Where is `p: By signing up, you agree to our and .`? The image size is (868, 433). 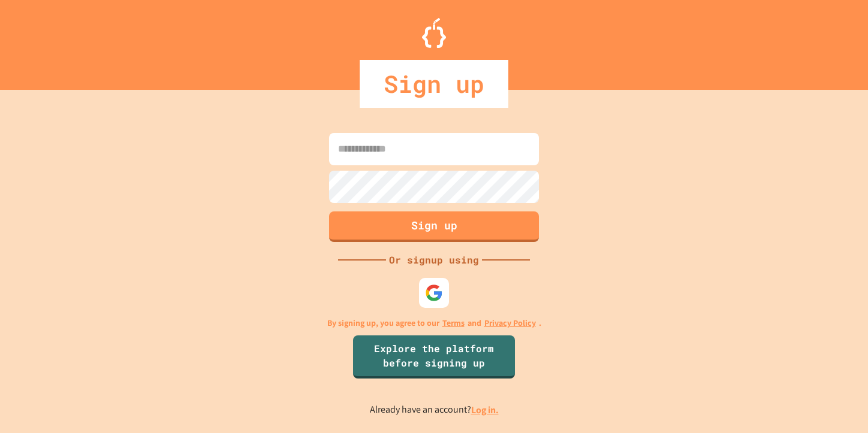
p: By signing up, you agree to our and . is located at coordinates (434, 323).